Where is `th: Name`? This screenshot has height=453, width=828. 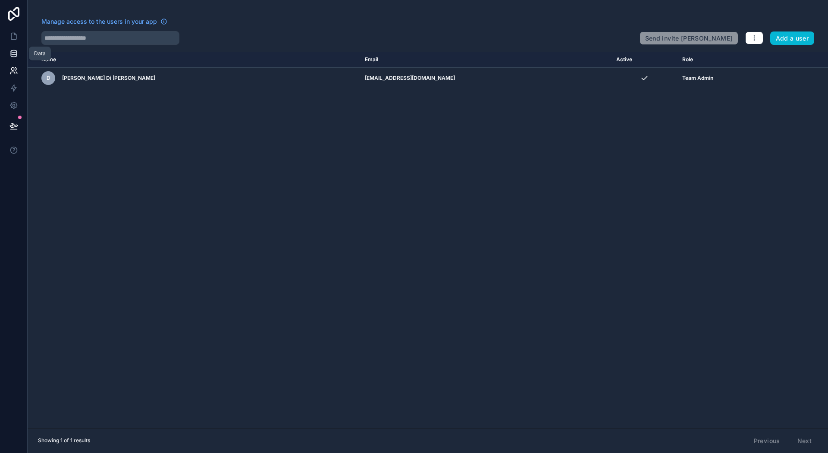 th: Name is located at coordinates (194, 60).